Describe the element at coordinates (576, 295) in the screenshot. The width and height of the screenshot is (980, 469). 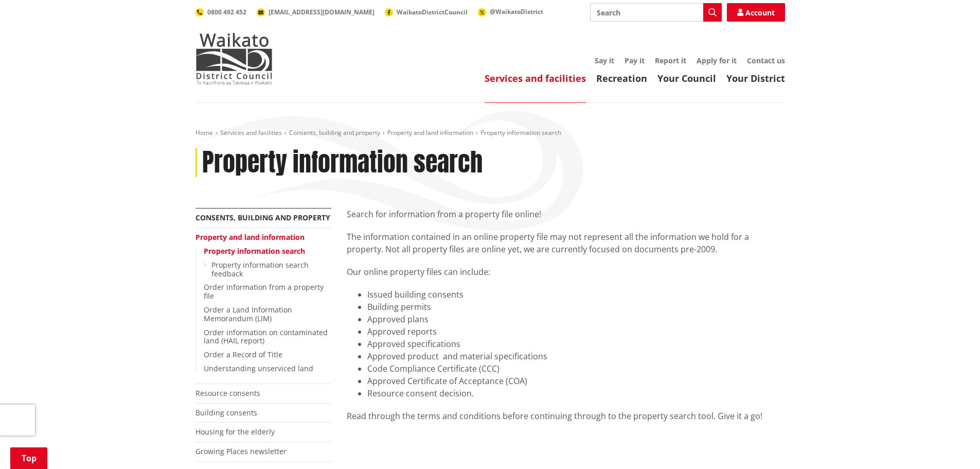
I see `li: Issued building consents` at that location.